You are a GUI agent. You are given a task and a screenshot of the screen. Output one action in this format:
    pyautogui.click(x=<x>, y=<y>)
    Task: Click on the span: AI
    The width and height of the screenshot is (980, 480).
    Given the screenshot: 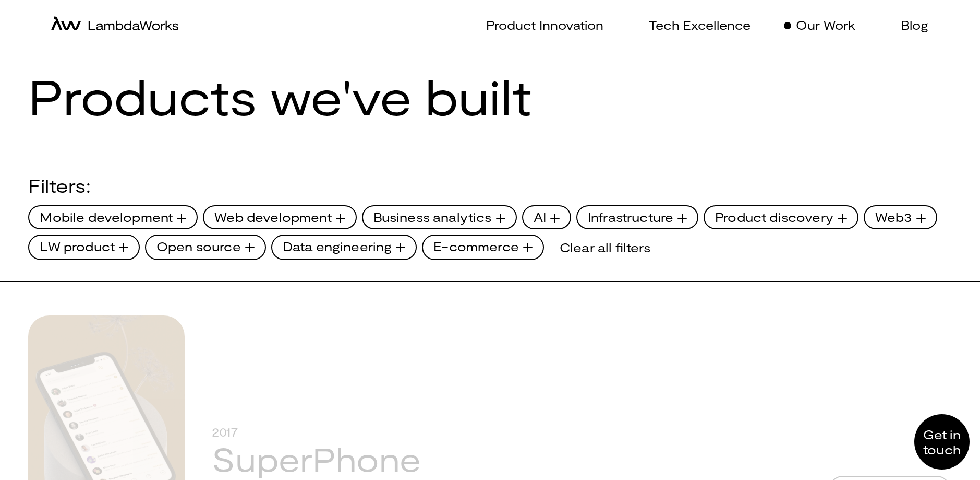 What is the action you would take?
    pyautogui.click(x=540, y=217)
    